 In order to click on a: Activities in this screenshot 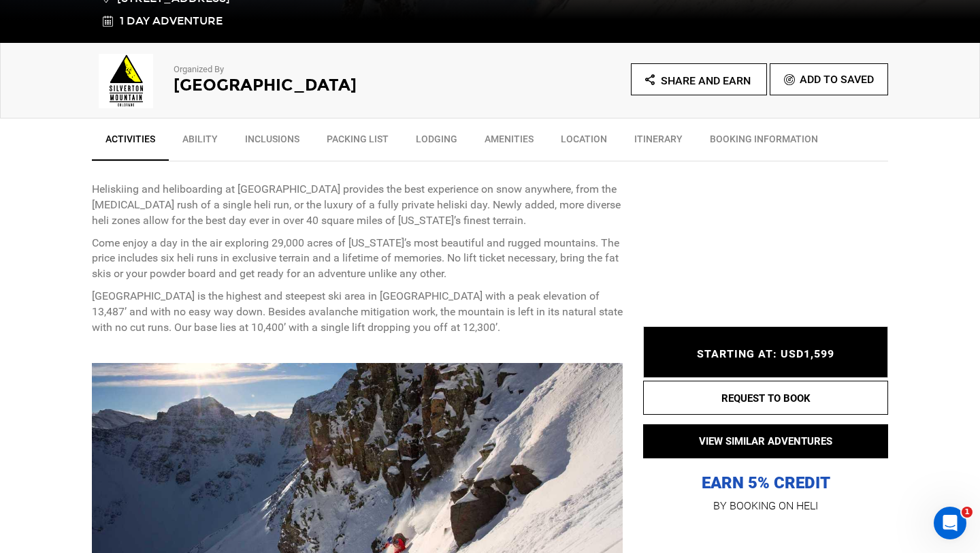, I will do `click(130, 143)`.